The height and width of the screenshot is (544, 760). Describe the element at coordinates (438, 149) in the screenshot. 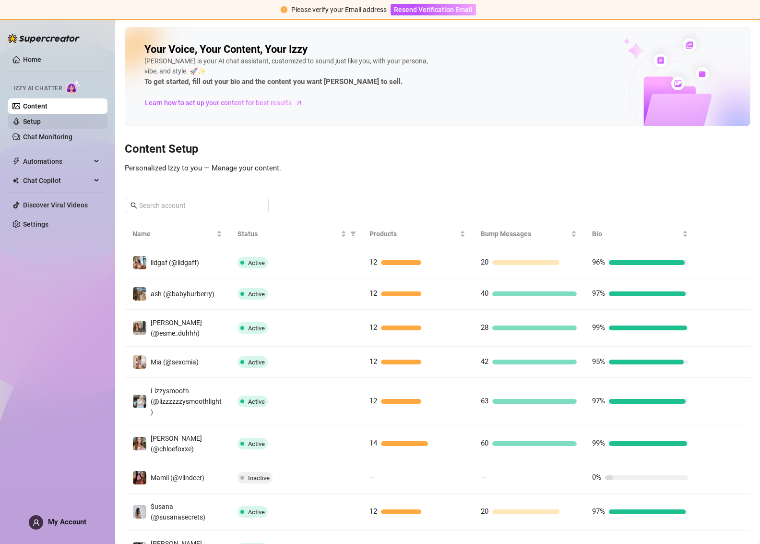

I see `h3: Content Setup` at that location.